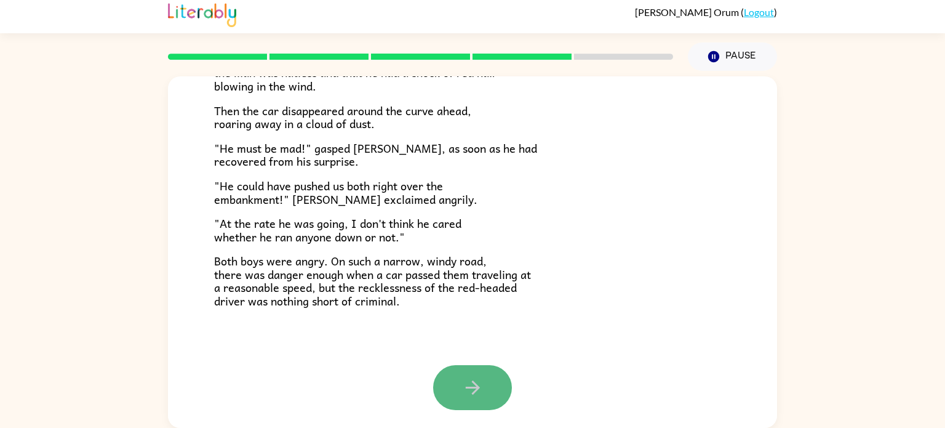 This screenshot has width=945, height=428. Describe the element at coordinates (338, 230) in the screenshot. I see `span: "At the rate he was going, I don't think he cared whether he ran anyone down or not."` at that location.